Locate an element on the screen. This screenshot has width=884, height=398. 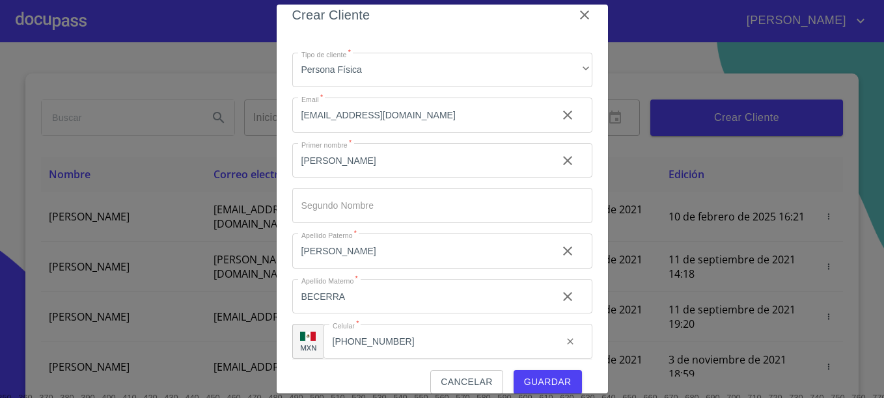
div: Persona Física is located at coordinates (442, 70).